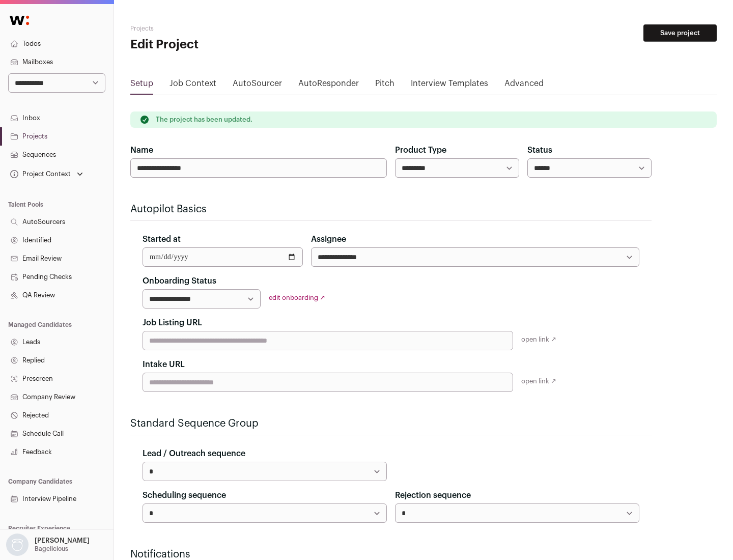 This screenshot has width=733, height=560. What do you see at coordinates (193, 85) in the screenshot?
I see `a: Job Context` at bounding box center [193, 85].